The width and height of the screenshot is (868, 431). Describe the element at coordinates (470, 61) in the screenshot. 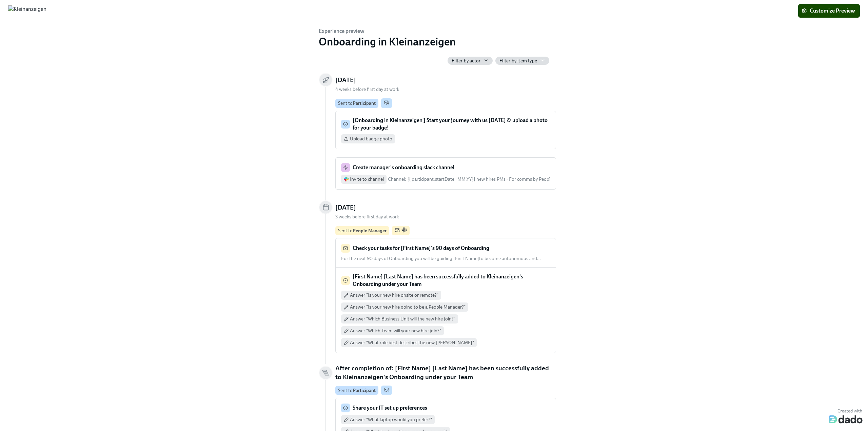

I see `button: Filter by actor` at that location.